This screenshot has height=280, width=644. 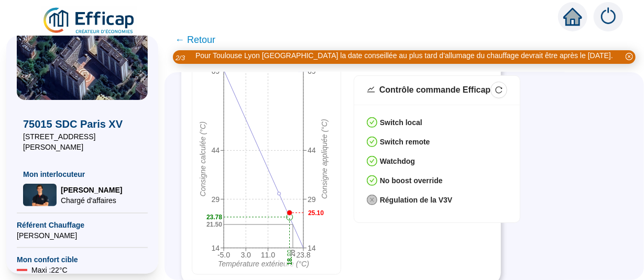 I want to click on tspan: -5.0, so click(x=224, y=255).